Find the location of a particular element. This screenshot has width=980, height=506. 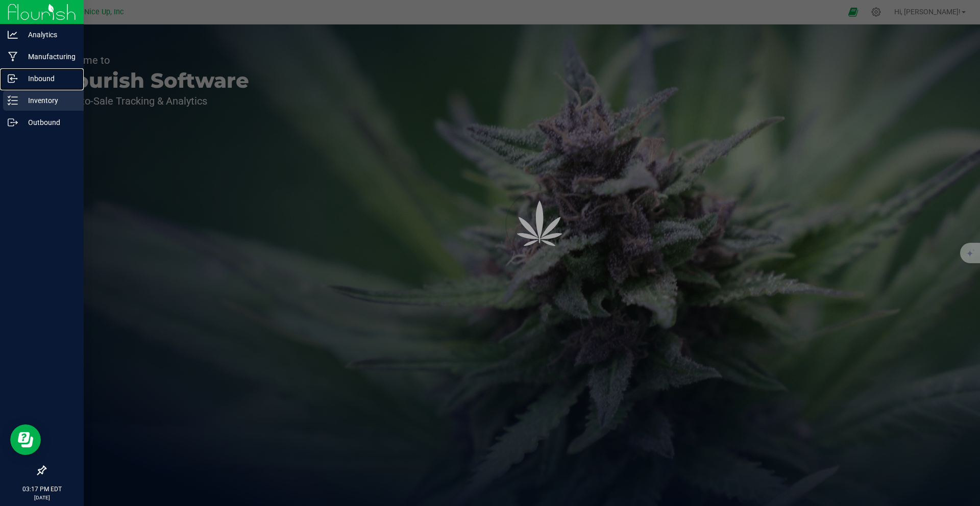

inline-svg: Analytics is located at coordinates (13, 35).